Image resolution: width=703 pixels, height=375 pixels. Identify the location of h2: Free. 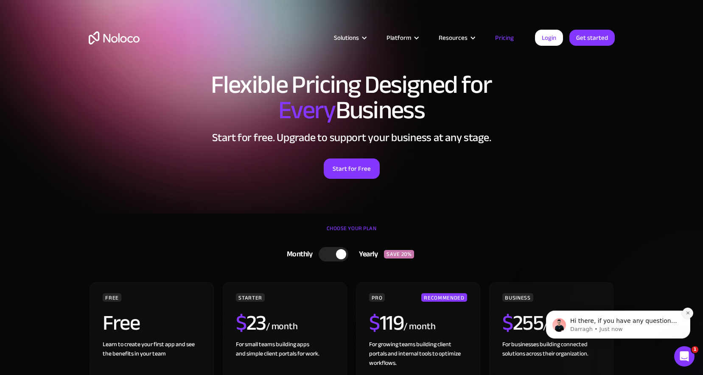
(121, 323).